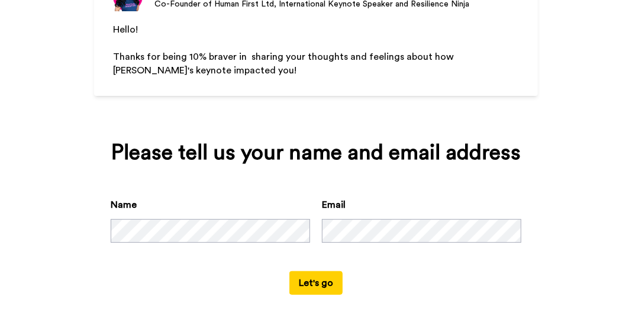 This screenshot has width=632, height=328. What do you see at coordinates (334, 205) in the screenshot?
I see `label: Email` at bounding box center [334, 205].